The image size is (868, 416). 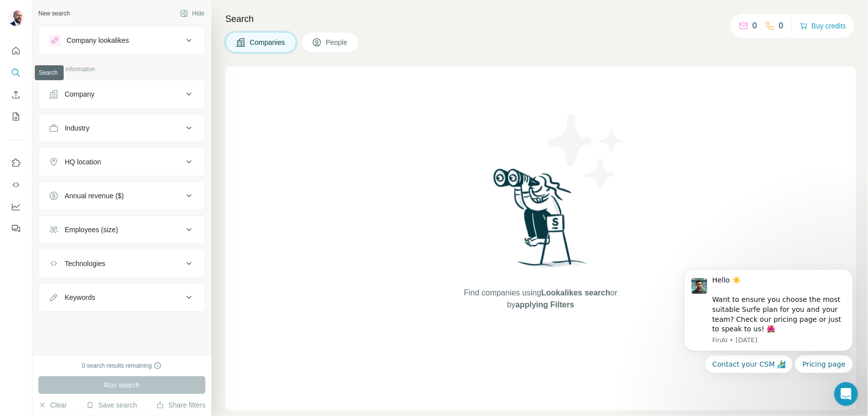 I want to click on img: Profile image for FinAI, so click(x=30, y=49).